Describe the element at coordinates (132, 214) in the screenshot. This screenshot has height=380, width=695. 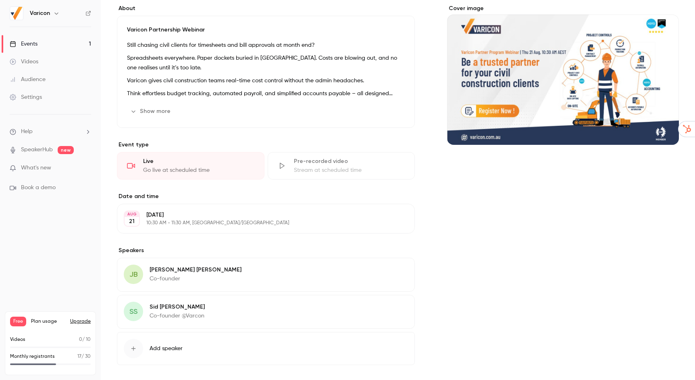
I see `div: AUG` at that location.